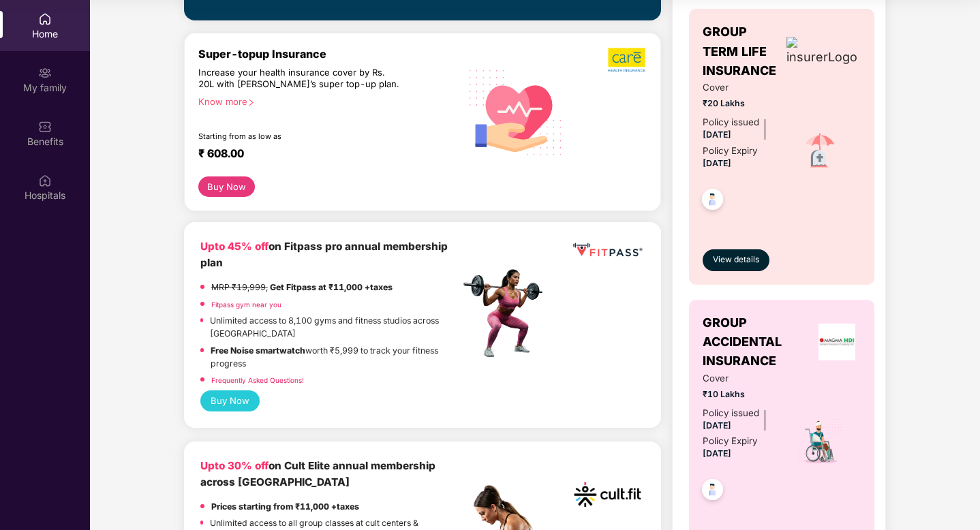 Image resolution: width=980 pixels, height=530 pixels. I want to click on span: ₹20 Lakhs, so click(740, 103).